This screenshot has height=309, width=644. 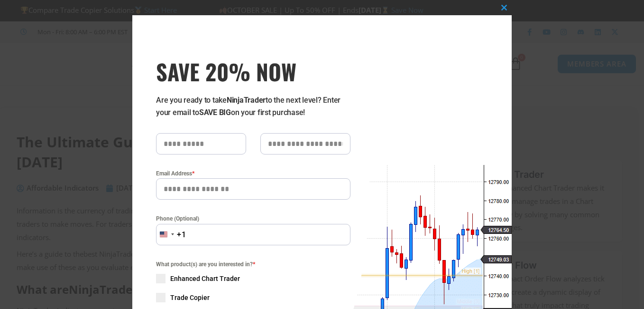 I want to click on strong: SAVE BIG, so click(x=215, y=112).